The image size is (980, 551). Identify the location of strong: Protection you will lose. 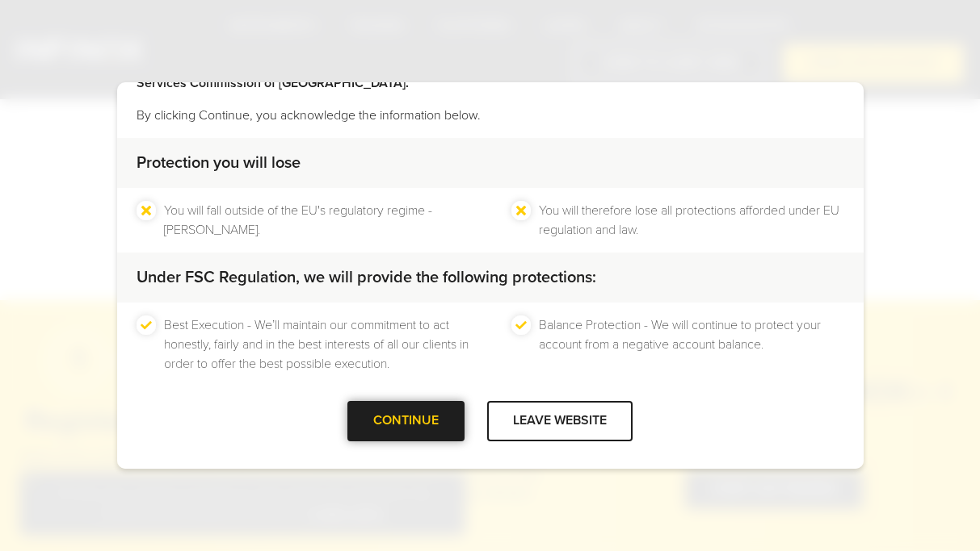
(218, 163).